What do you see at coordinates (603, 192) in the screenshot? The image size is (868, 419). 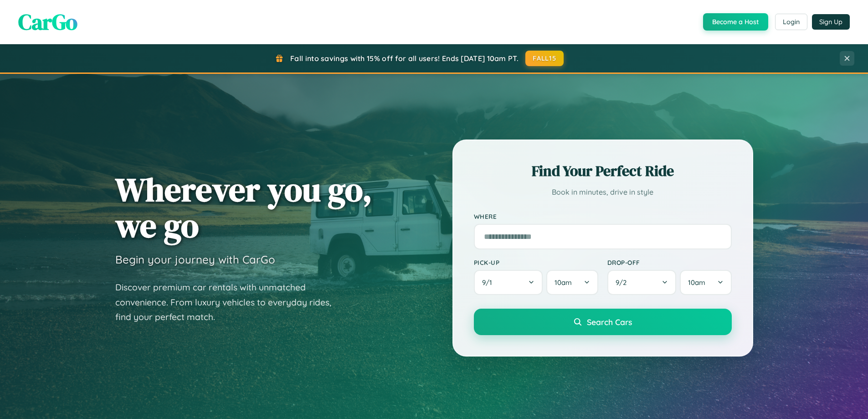 I see `p: Book in minutes, drive in style` at bounding box center [603, 192].